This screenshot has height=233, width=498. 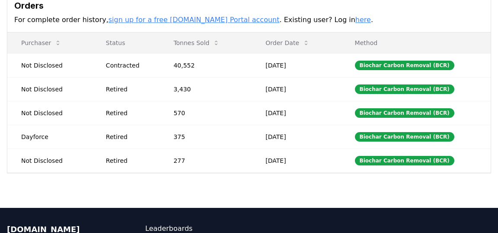 I want to click on a: here, so click(x=363, y=19).